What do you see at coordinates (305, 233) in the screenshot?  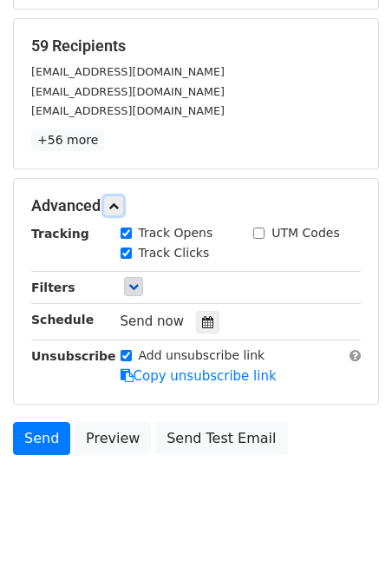 I see `label: UTM Codes` at bounding box center [305, 233].